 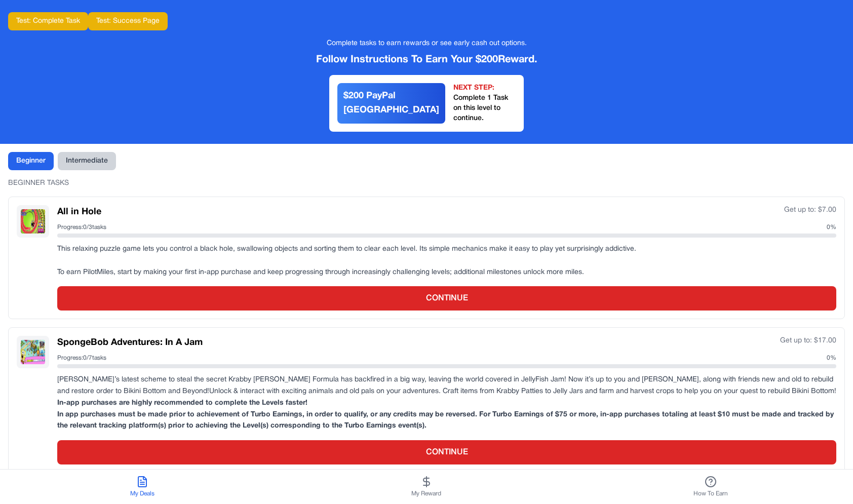 What do you see at coordinates (484, 108) in the screenshot?
I see `div: Complete 1 Task on this level to continue.` at bounding box center [484, 108].